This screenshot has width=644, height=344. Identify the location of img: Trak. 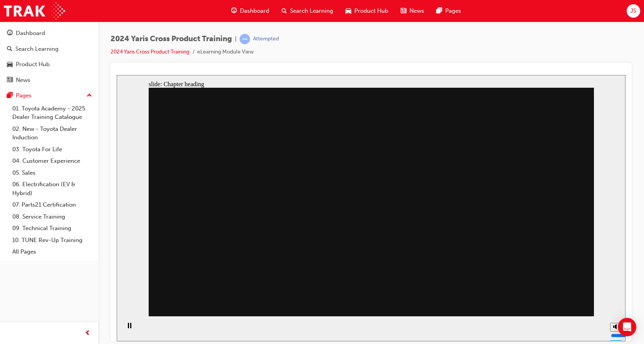
(34, 11).